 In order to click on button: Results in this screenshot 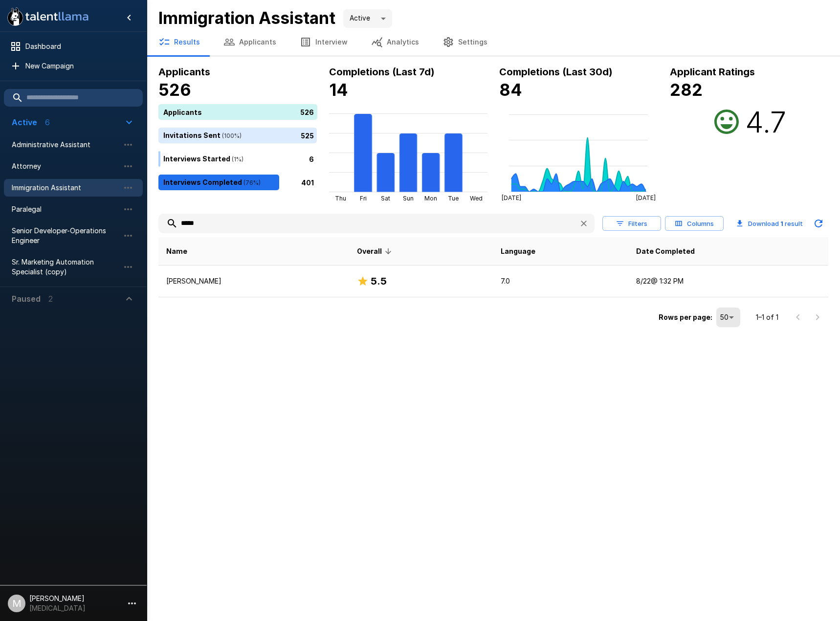, I will do `click(179, 42)`.